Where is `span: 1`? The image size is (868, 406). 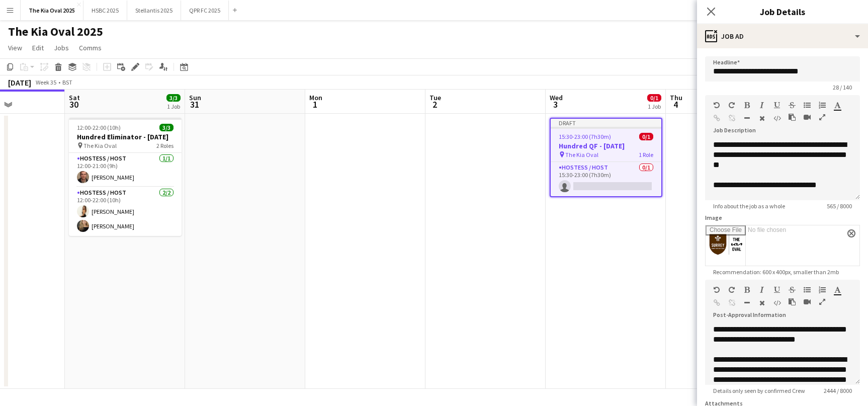
span: 1 is located at coordinates (315, 104).